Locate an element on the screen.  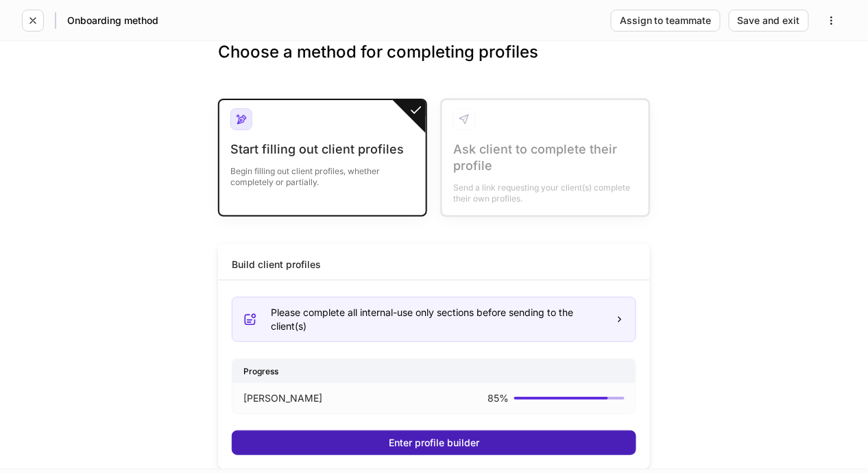
div: Start filling out client profiles is located at coordinates (323, 149).